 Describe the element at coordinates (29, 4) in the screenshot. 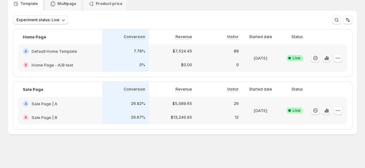

I see `p: Template` at that location.